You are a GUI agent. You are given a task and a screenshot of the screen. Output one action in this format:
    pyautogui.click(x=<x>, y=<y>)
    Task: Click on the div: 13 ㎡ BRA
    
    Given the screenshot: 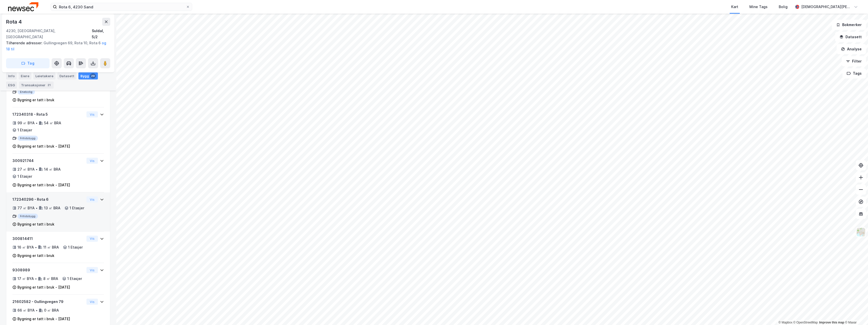 What is the action you would take?
    pyautogui.click(x=52, y=208)
    